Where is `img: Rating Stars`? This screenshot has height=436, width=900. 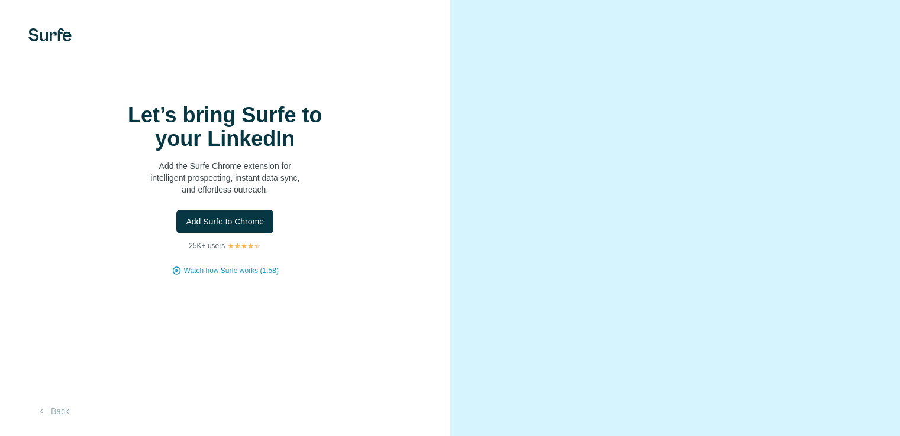
img: Rating Stars is located at coordinates (244, 246).